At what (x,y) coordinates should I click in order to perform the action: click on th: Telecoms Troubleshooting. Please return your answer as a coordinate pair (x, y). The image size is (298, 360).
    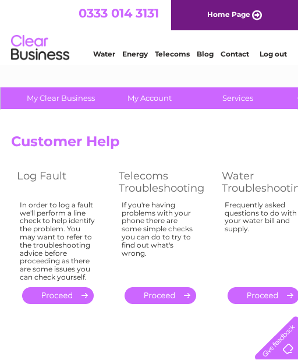
    Looking at the image, I should click on (164, 182).